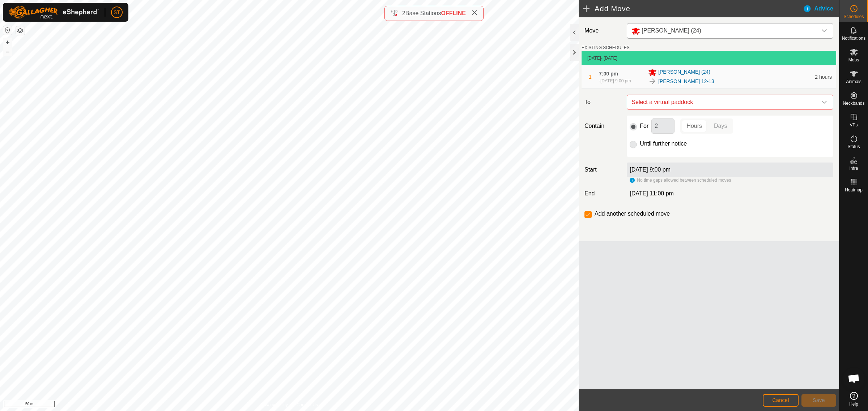 This screenshot has width=868, height=411. Describe the element at coordinates (403, 13) in the screenshot. I see `span: 2` at that location.